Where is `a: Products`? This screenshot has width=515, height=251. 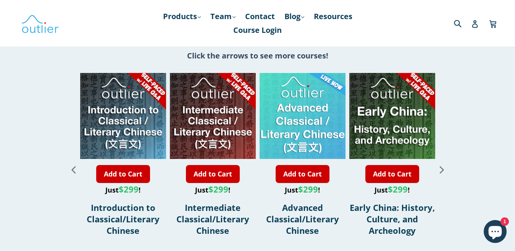
a: Products is located at coordinates (182, 16).